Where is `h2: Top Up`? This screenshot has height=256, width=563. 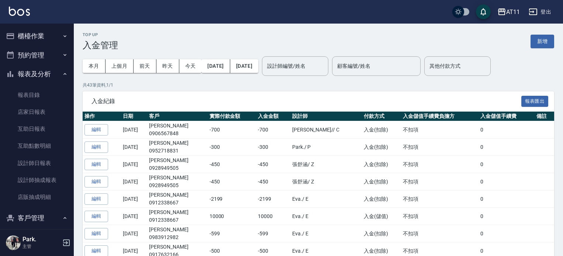
h2: Top Up is located at coordinates (100, 35).